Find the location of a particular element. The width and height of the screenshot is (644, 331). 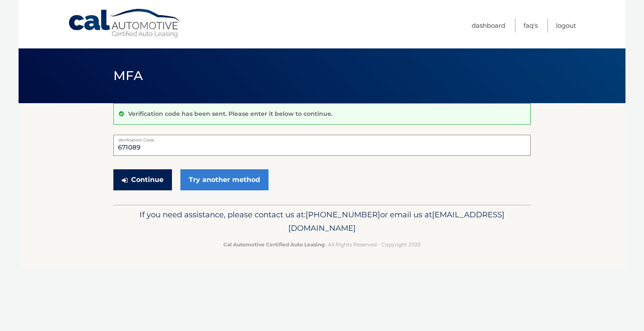

strong: Cal Automotive Certified Auto Leasing is located at coordinates (274, 244).